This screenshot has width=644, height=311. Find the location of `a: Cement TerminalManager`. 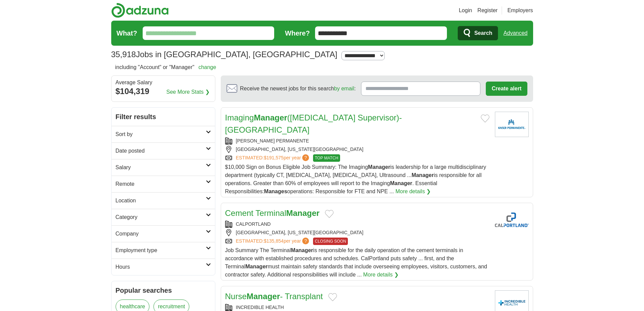

a: Cement TerminalManager is located at coordinates (273, 213).